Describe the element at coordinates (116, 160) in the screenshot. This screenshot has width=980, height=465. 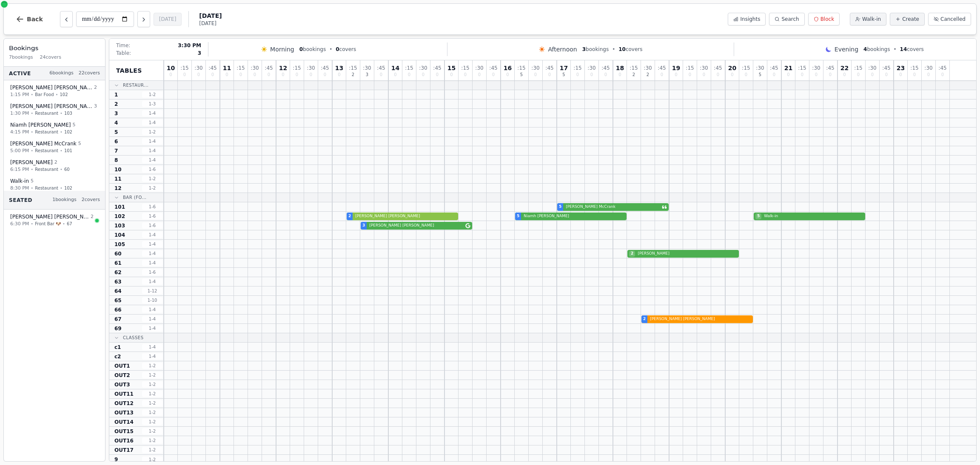
I see `span: 8` at that location.